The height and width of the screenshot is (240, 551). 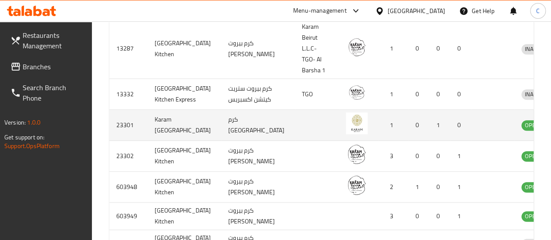 What do you see at coordinates (128, 156) in the screenshot?
I see `td: 23302` at bounding box center [128, 156].